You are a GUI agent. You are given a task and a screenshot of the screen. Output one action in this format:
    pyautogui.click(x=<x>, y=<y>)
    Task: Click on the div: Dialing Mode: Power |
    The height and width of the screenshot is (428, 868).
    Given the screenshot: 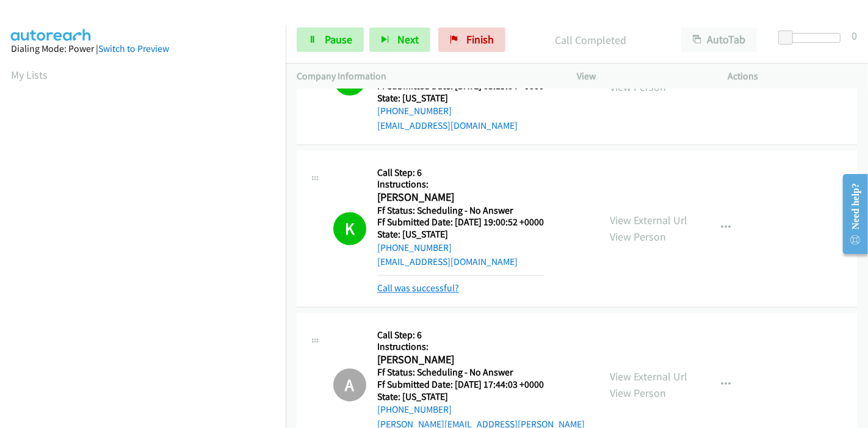 What is the action you would take?
    pyautogui.click(x=143, y=49)
    